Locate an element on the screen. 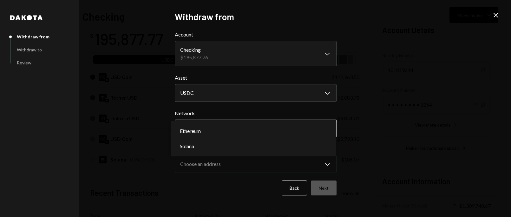 The height and width of the screenshot is (217, 511). div: Withdraw from is located at coordinates (33, 37).